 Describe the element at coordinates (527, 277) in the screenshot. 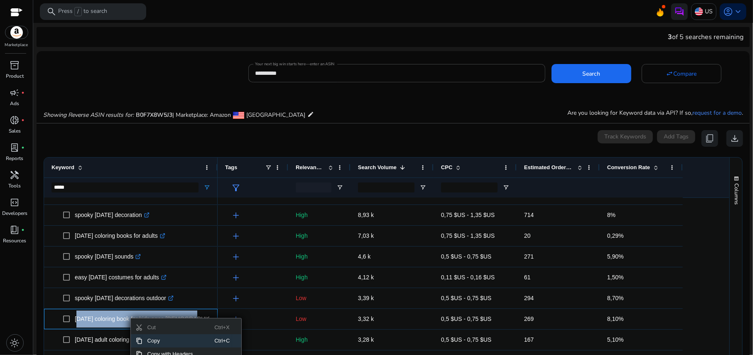

I see `span: 61` at that location.